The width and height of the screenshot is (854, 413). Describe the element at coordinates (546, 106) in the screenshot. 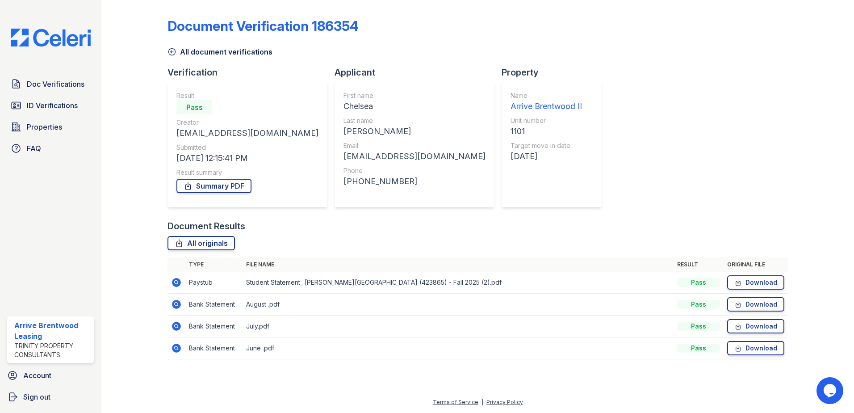

I see `div: Arrive Brentwood II` at that location.